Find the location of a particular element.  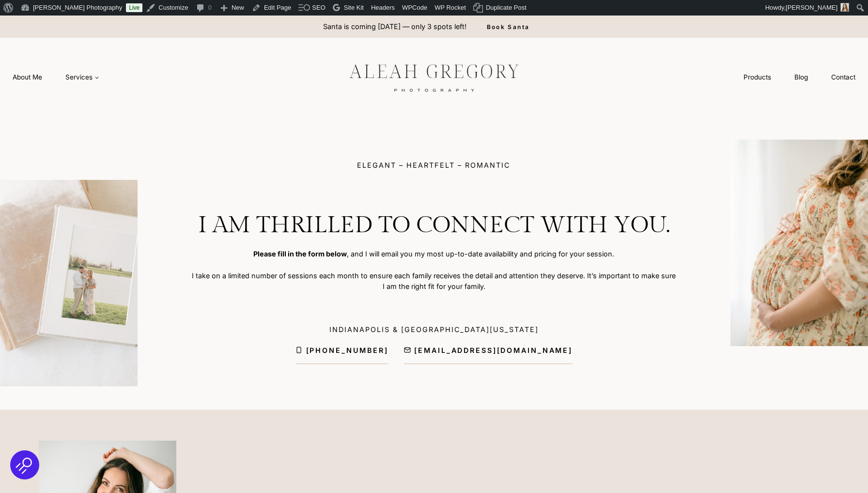

a: Contact is located at coordinates (843, 77).